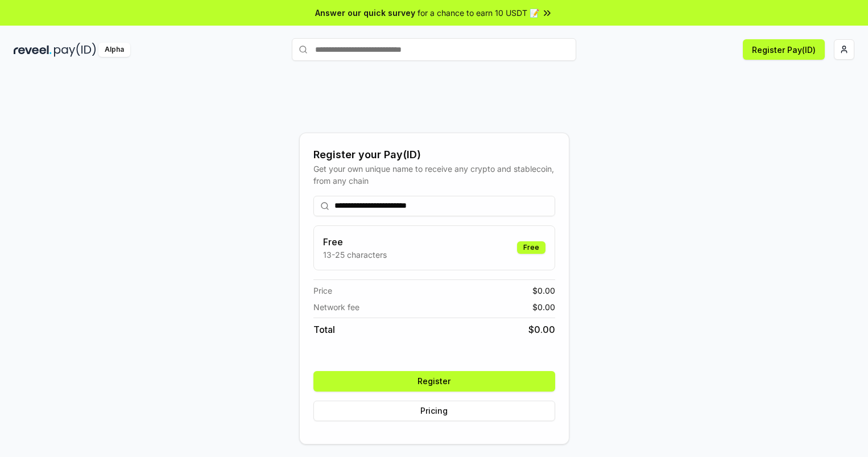  I want to click on div: Get your own unique name to receive any crypto and stablecoin, from any chain, so click(434, 175).